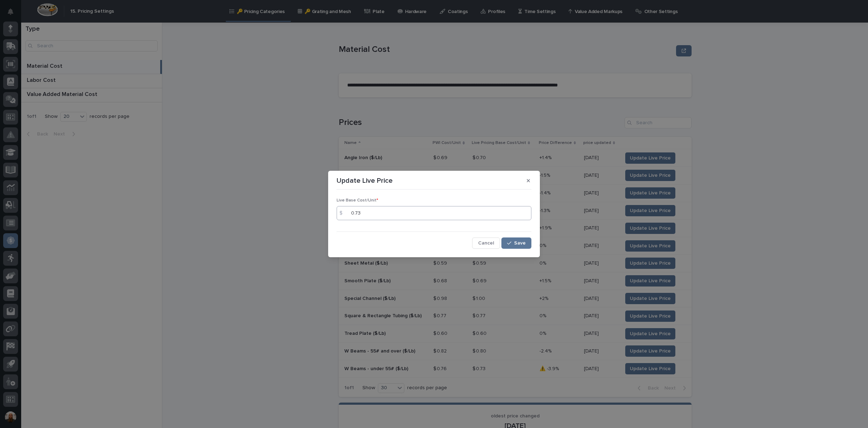 The width and height of the screenshot is (868, 428). I want to click on span: Save, so click(519, 243).